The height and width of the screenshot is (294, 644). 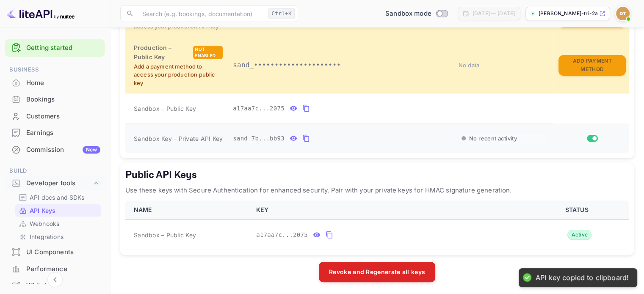 I want to click on div: API docs and SDKs, so click(x=58, y=197).